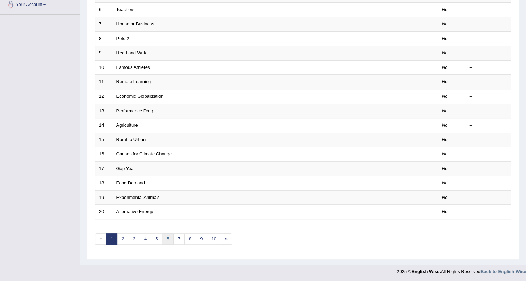  Describe the element at coordinates (140, 96) in the screenshot. I see `a: Economic Globalization` at that location.